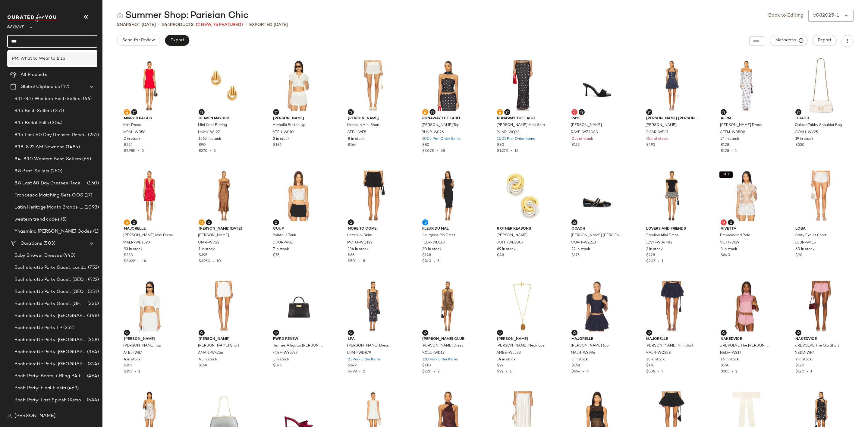  What do you see at coordinates (373, 229) in the screenshot?
I see `span: MORE TO COME` at bounding box center [373, 229].